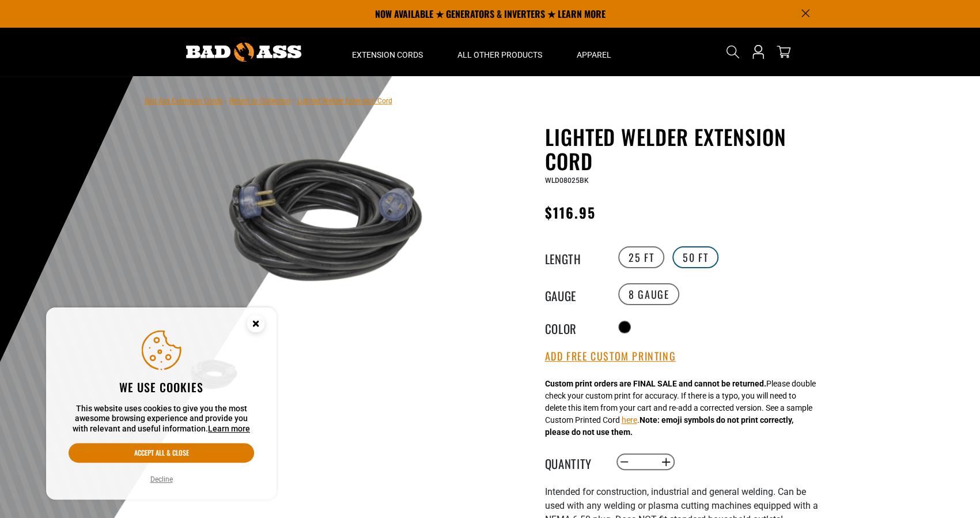 The height and width of the screenshot is (518, 980). I want to click on summary: Search, so click(733, 52).